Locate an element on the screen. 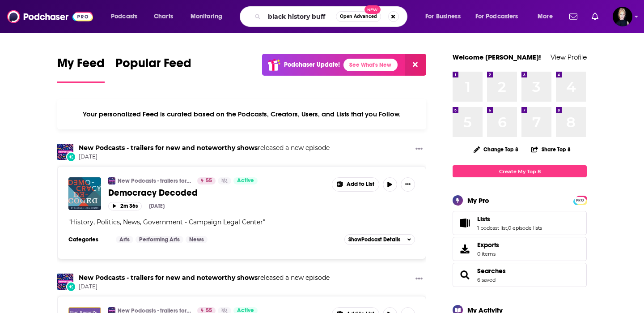  a: 0 episode lists is located at coordinates (525, 227).